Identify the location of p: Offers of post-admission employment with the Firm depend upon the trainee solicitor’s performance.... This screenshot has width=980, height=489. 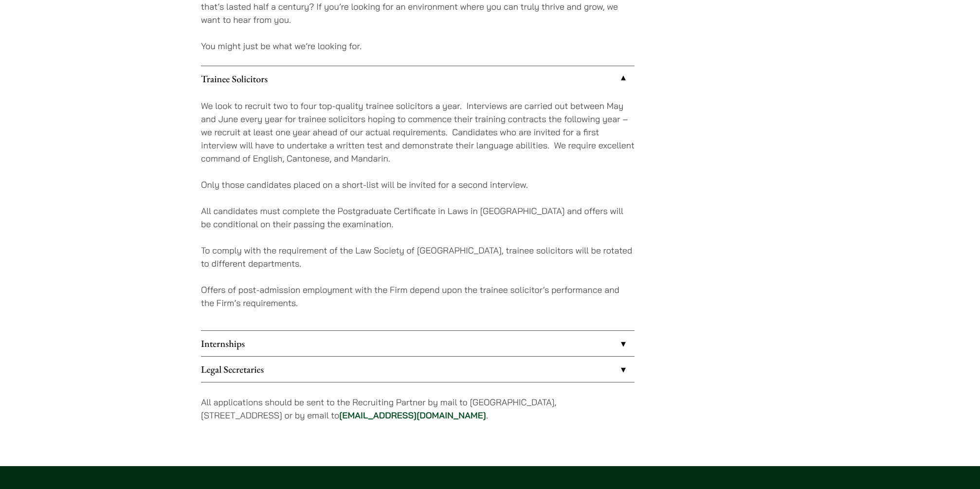
(417, 297).